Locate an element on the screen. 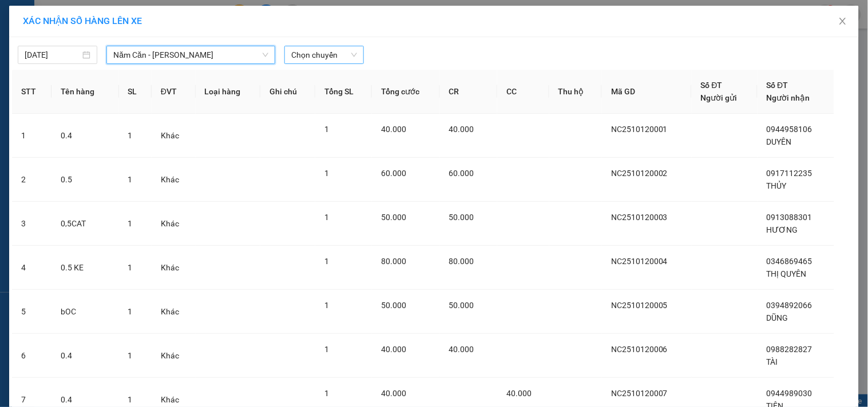 The width and height of the screenshot is (868, 407). td: 1 is located at coordinates (31, 135).